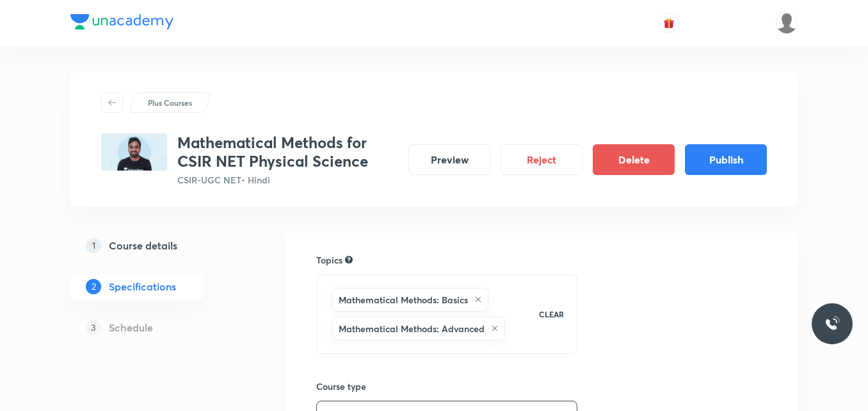 The image size is (868, 411). What do you see at coordinates (669, 23) in the screenshot?
I see `img: avatar` at bounding box center [669, 23].